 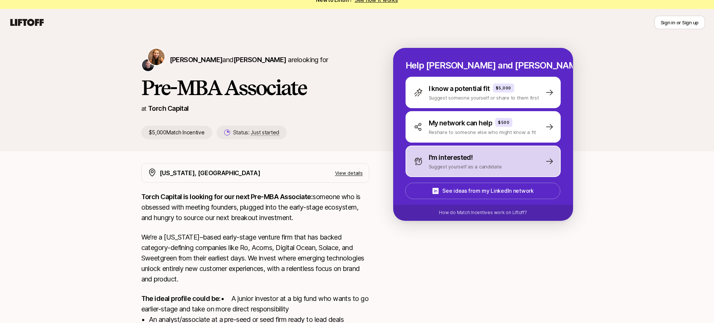 What do you see at coordinates (181, 299) in the screenshot?
I see `strong: The ideal profile could be:` at bounding box center [181, 299].